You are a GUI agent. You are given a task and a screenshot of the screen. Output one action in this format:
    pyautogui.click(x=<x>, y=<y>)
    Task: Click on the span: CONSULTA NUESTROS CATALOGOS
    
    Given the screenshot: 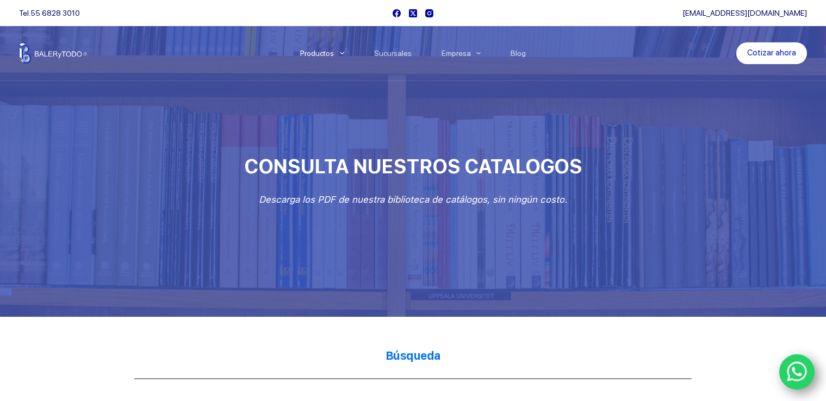 What is the action you would take?
    pyautogui.click(x=413, y=166)
    